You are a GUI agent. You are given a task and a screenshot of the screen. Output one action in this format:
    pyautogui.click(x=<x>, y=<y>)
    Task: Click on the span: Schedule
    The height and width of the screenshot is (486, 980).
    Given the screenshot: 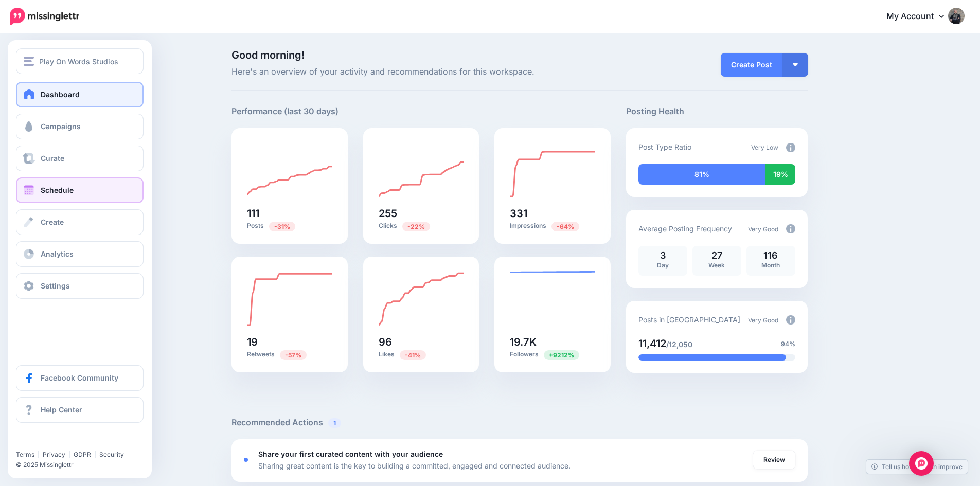 What is the action you would take?
    pyautogui.click(x=57, y=190)
    